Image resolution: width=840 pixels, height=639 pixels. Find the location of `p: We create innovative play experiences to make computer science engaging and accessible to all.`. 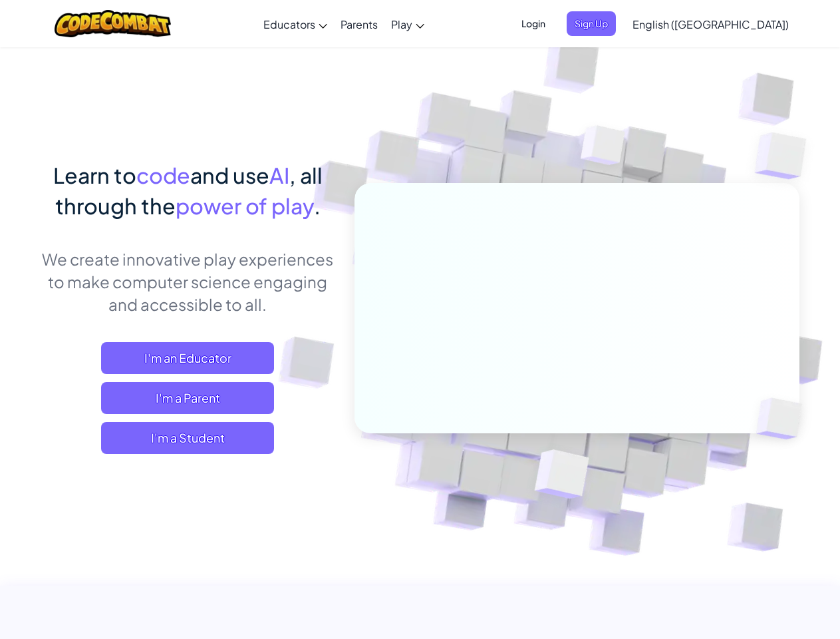

p: We create innovative play experiences to make computer science engaging and accessible to all. is located at coordinates (187, 281).